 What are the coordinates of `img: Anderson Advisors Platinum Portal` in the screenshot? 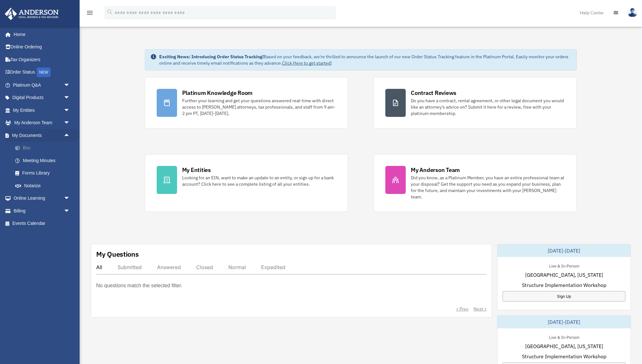 It's located at (31, 14).